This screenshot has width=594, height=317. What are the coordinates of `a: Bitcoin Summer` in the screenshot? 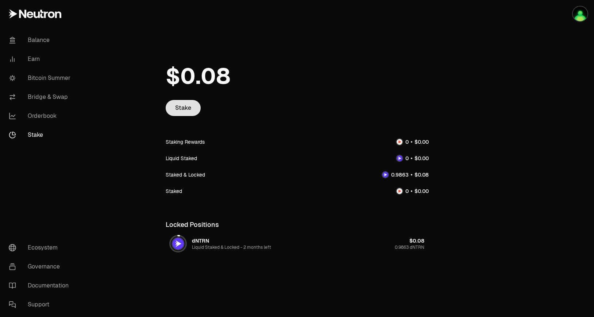 It's located at (41, 78).